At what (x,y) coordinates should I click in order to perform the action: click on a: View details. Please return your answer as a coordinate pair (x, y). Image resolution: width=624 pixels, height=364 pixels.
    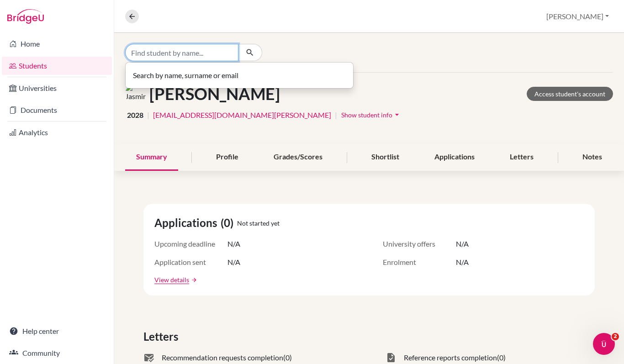
    Looking at the image, I should click on (172, 279).